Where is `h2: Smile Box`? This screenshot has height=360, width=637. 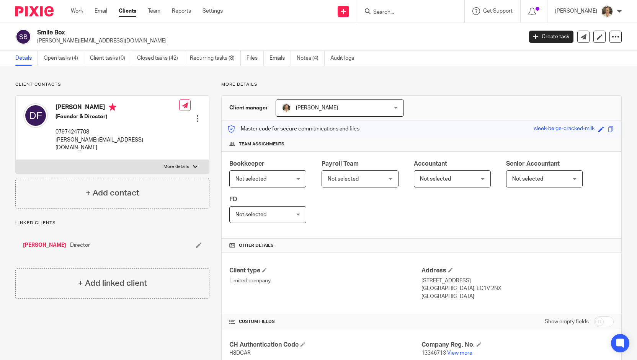
h2: Smile Box is located at coordinates (229, 33).